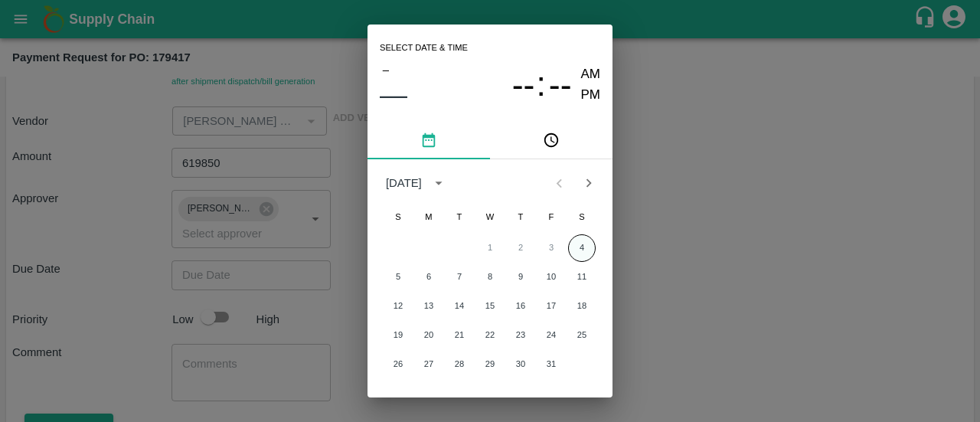  I want to click on button: calendar view is open, switch to year view, so click(438, 183).